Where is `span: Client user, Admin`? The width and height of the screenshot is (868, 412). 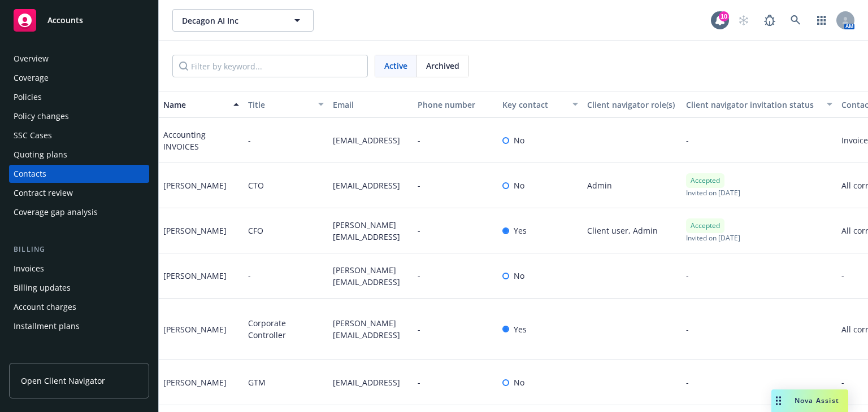 span: Client user, Admin is located at coordinates (622, 231).